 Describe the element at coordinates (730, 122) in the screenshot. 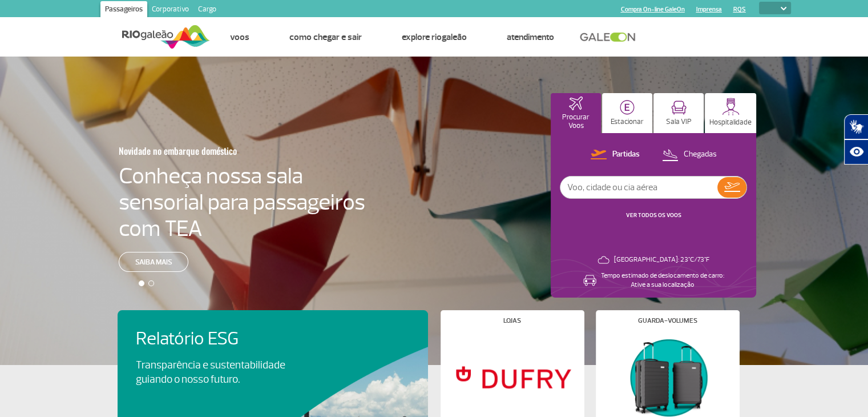

I see `p: Hospitalidade` at that location.